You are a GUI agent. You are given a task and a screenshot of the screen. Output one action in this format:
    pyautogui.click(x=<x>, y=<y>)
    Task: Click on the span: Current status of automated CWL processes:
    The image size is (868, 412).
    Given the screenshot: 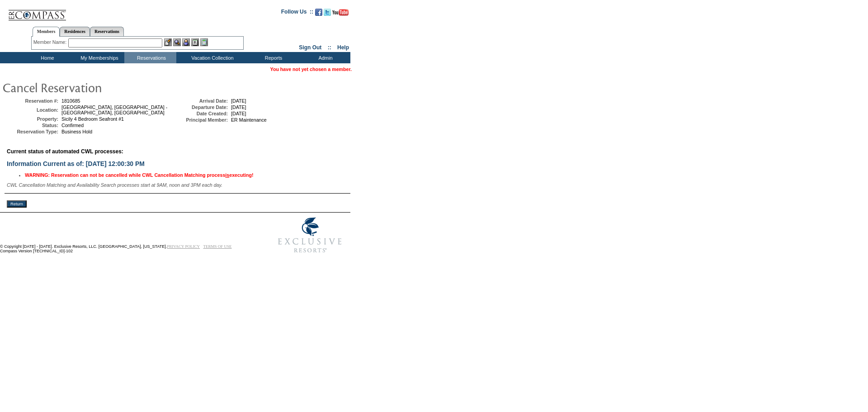 What is the action you would take?
    pyautogui.click(x=65, y=152)
    